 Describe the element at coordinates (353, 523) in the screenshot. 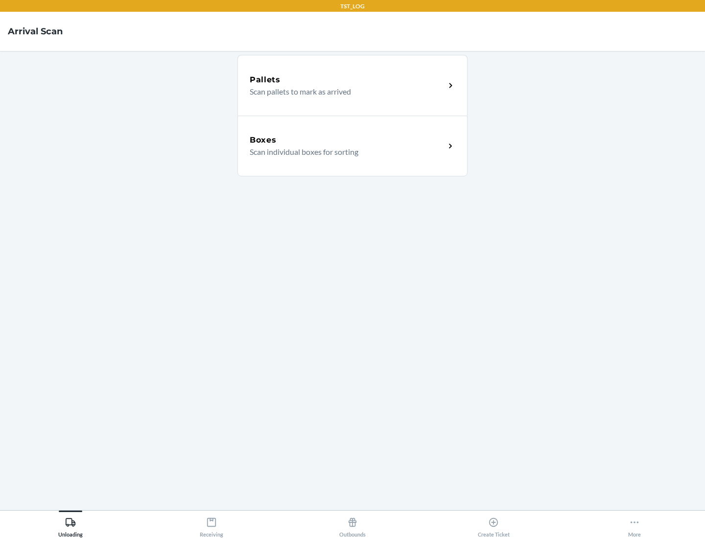

I see `button: Outbounds` at that location.